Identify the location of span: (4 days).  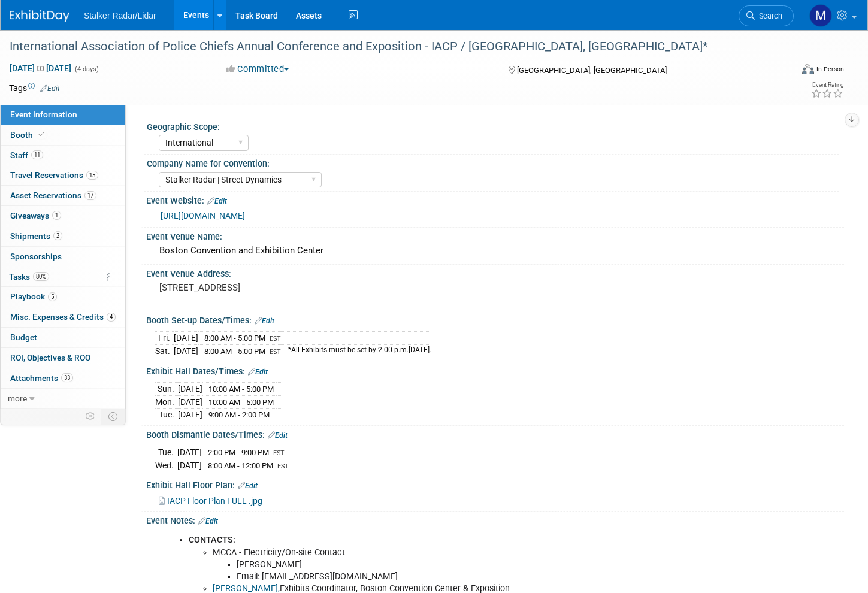
(86, 69).